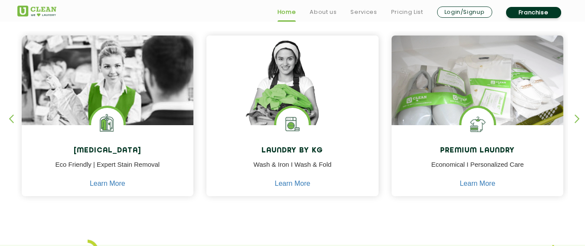 This screenshot has height=246, width=585. I want to click on img: Laundry Services near me, so click(107, 124).